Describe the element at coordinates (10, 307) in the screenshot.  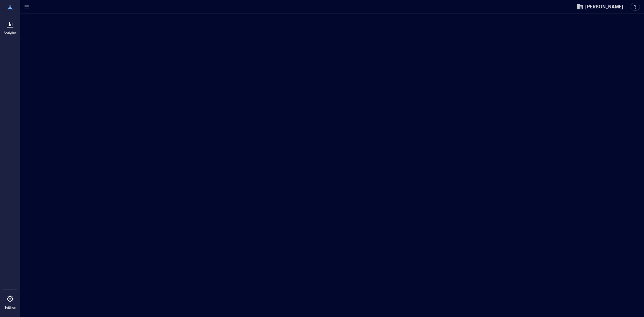
I see `p: Settings` at that location.